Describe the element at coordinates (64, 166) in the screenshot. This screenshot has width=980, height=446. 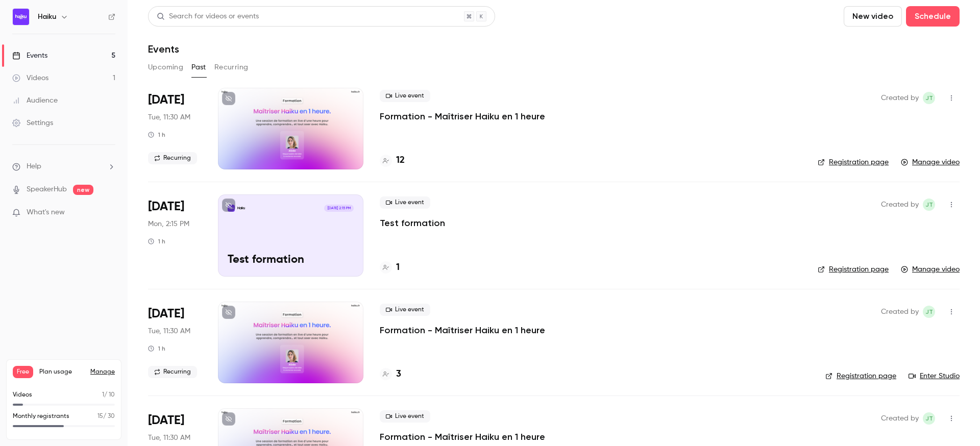
I see `li: help-dropdown-opener` at that location.